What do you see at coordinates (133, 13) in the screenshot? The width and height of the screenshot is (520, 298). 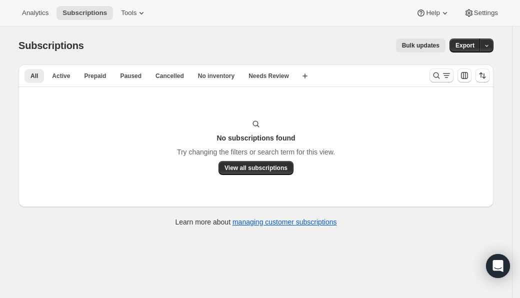 I see `button: Tools` at bounding box center [133, 13].